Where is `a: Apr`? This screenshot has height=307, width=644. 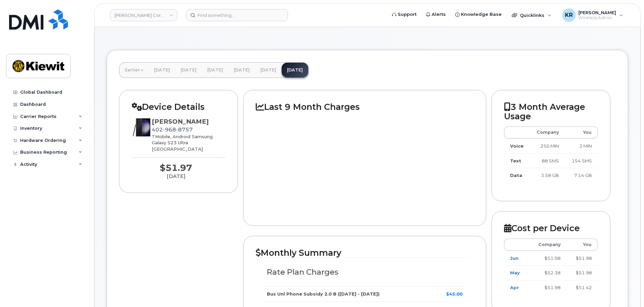
a: Apr is located at coordinates (515, 287).